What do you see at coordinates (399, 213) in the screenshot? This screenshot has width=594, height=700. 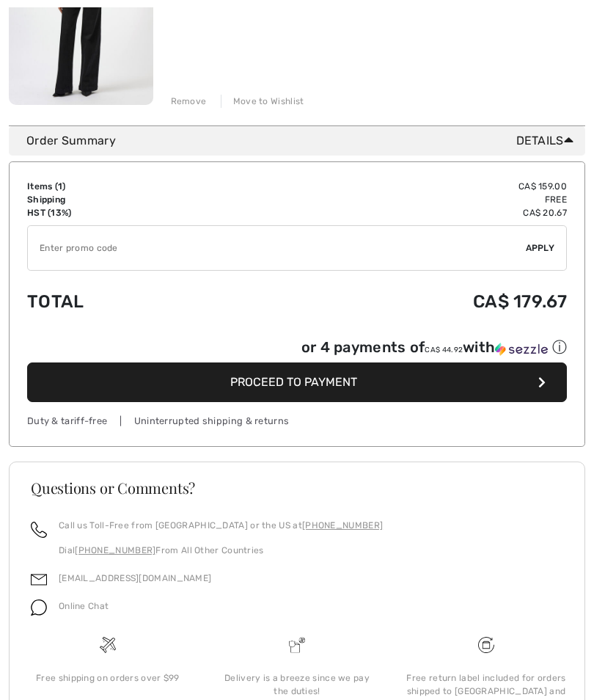 I see `td: CA$ 20.67` at bounding box center [399, 213].